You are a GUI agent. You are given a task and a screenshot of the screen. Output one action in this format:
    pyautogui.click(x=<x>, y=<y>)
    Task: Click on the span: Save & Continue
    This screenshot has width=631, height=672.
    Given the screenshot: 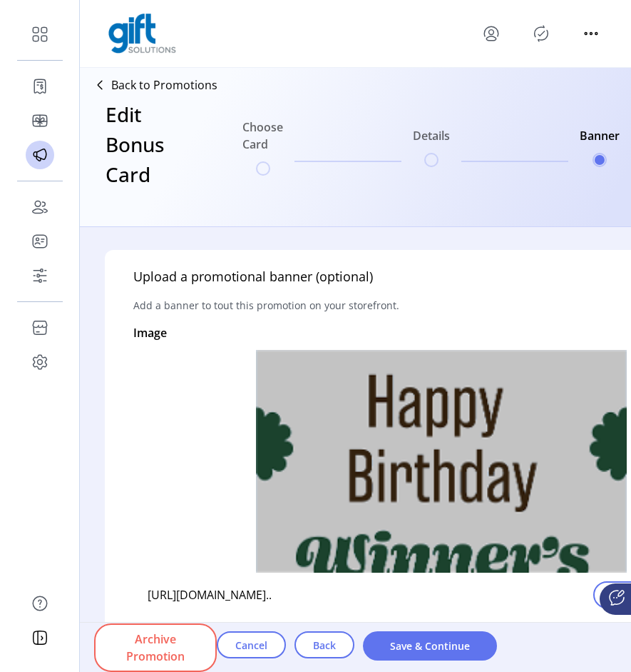 What is the action you would take?
    pyautogui.click(x=430, y=645)
    